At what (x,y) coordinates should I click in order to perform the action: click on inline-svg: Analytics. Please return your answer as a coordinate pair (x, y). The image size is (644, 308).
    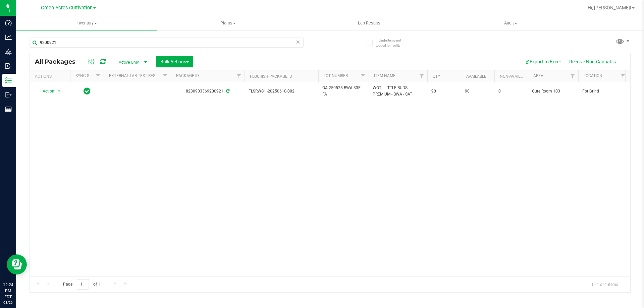
    Looking at the image, I should click on (8, 37).